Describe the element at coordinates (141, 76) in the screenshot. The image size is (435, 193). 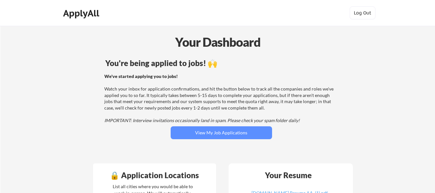
I see `strong: We've started applying you to jobs!` at that location.